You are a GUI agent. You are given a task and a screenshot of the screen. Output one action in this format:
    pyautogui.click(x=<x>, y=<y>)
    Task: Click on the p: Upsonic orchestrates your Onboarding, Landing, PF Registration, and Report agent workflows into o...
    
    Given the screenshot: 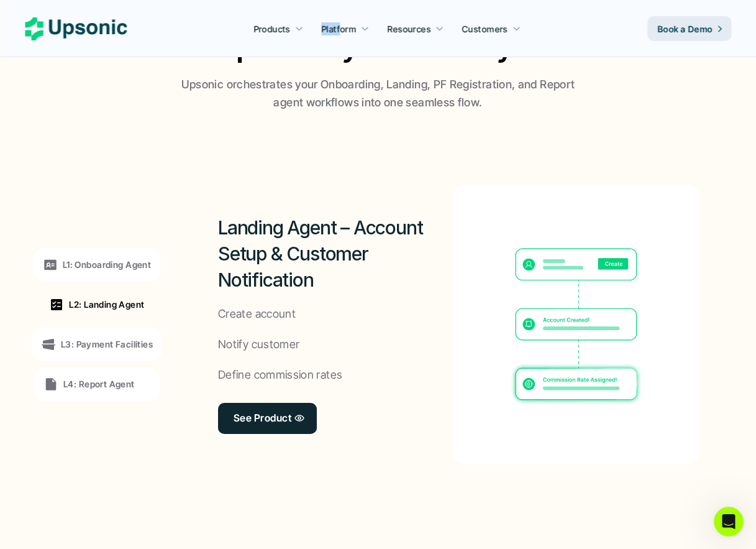 What is the action you would take?
    pyautogui.click(x=378, y=94)
    